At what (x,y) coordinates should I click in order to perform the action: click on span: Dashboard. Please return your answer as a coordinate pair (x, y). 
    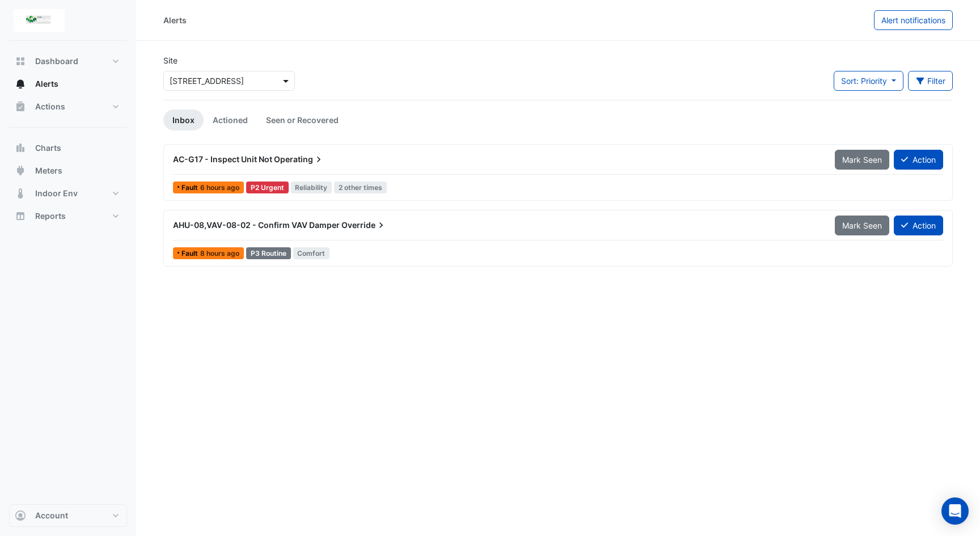
    Looking at the image, I should click on (57, 61).